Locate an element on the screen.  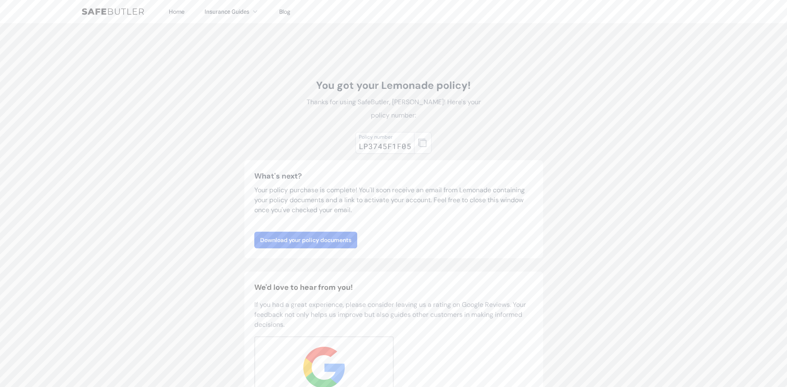
a: Download your policy documents is located at coordinates (306, 240).